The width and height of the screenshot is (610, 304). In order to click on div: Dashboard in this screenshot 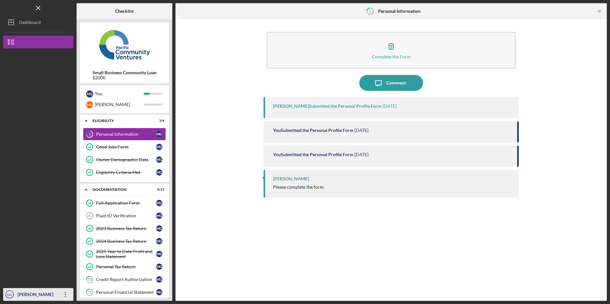, I will do `click(30, 23)`.